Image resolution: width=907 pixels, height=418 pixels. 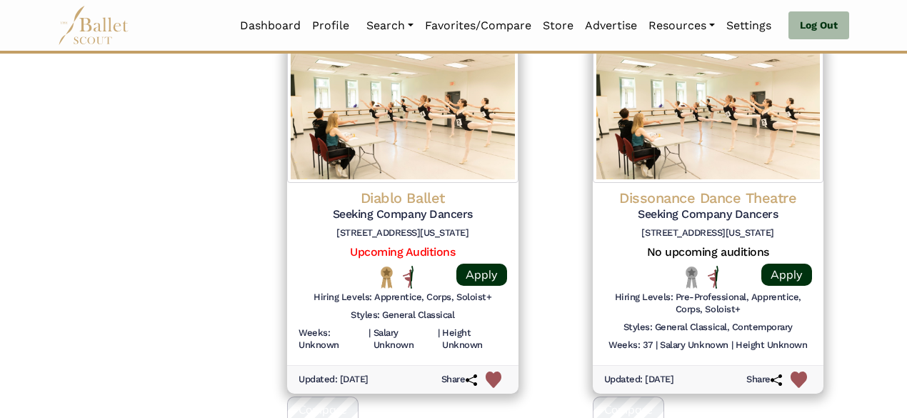 I want to click on a: Advertise, so click(x=611, y=26).